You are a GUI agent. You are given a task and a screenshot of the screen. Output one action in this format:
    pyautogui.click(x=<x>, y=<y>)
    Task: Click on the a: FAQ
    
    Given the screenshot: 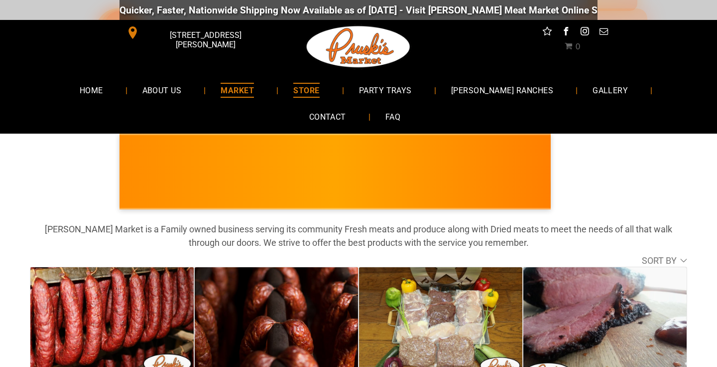 What is the action you would take?
    pyautogui.click(x=393, y=117)
    